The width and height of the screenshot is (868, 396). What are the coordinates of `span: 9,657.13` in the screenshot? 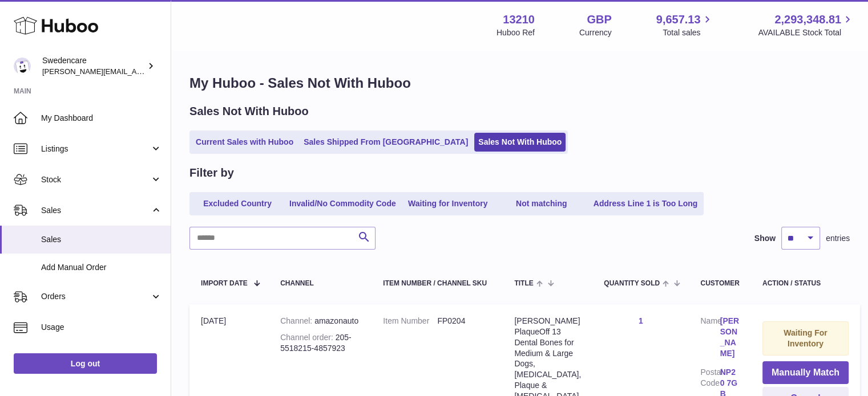 It's located at (679, 20).